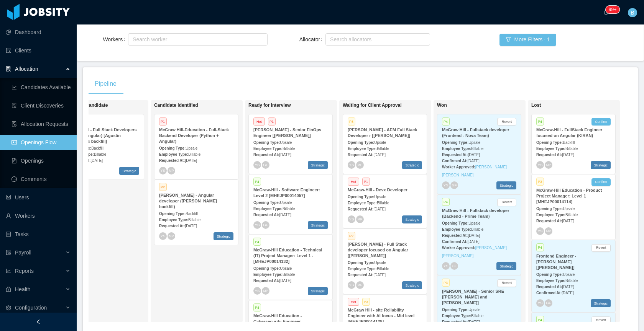 The image size is (644, 331). I want to click on div: Pipeline, so click(105, 84).